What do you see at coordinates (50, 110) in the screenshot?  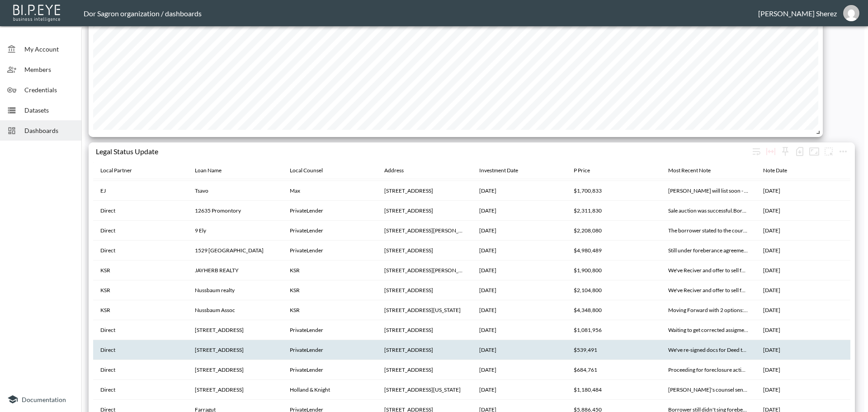 I see `span: Datasets` at bounding box center [50, 110].